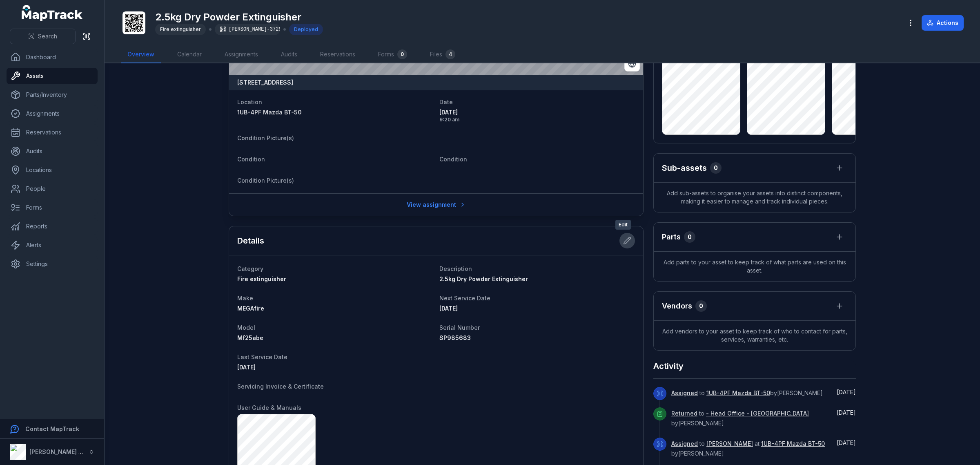 Image resolution: width=980 pixels, height=465 pixels. Describe the element at coordinates (52, 208) in the screenshot. I see `a: Forms` at that location.